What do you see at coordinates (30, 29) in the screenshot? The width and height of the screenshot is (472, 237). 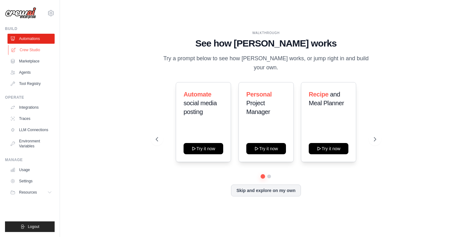 I see `div: Build` at bounding box center [30, 29].